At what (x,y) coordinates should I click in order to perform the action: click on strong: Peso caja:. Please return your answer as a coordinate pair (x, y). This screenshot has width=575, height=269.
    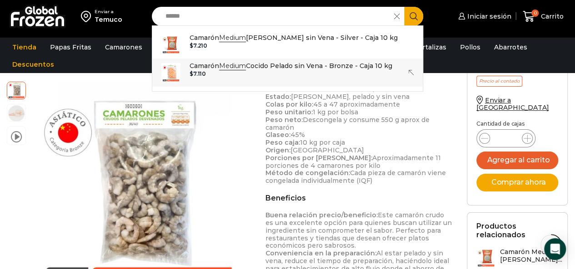
    Looking at the image, I should click on (283, 143).